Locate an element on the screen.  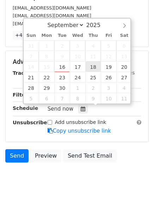
span: September 30, 2025 is located at coordinates (62, 88).